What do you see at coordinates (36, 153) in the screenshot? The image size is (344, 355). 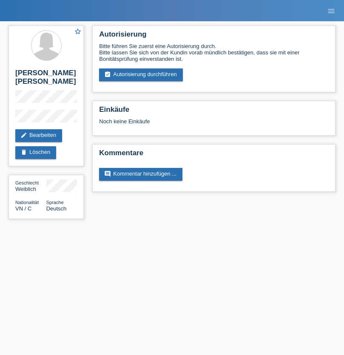 I see `a: deleteLöschen` at bounding box center [36, 153].